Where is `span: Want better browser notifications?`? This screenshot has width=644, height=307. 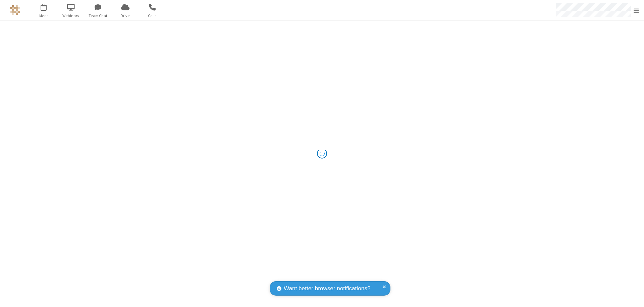 span: Want better browser notifications? is located at coordinates (327, 289).